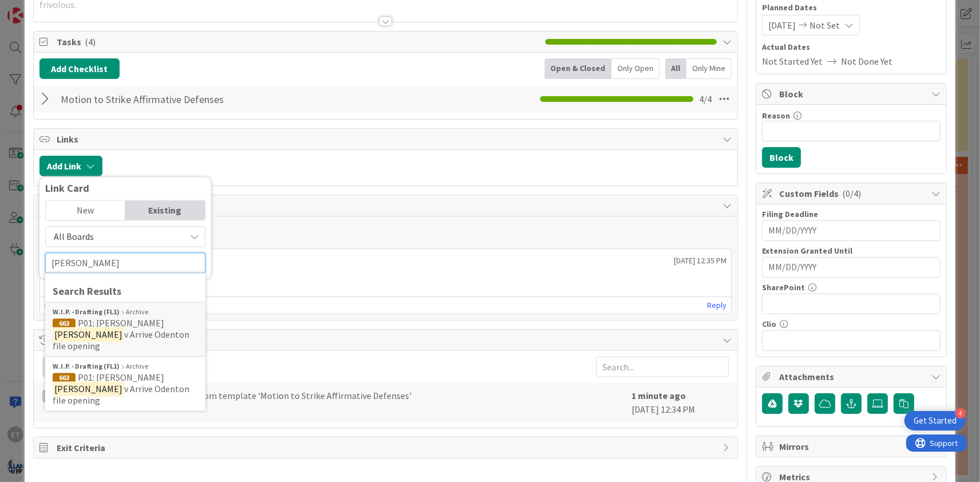 The image size is (980, 482). Describe the element at coordinates (851, 47) in the screenshot. I see `span: Actual Dates` at that location.